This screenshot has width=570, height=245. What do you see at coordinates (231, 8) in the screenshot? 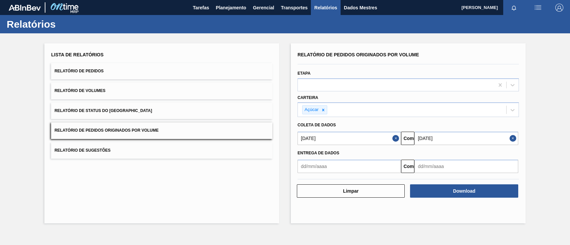
I see `font: Planejamento` at bounding box center [231, 8].